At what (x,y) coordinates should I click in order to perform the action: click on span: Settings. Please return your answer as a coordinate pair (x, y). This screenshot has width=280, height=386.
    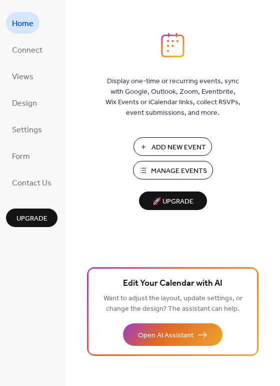
    Looking at the image, I should click on (27, 130).